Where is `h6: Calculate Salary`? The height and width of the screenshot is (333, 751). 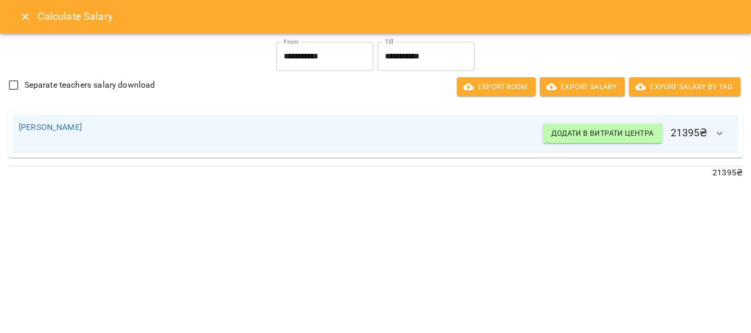 h6: Calculate Salary is located at coordinates (388, 16).